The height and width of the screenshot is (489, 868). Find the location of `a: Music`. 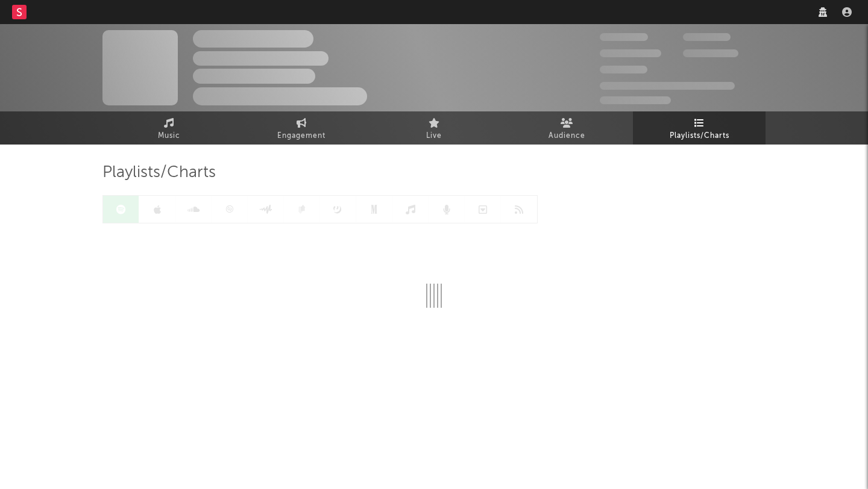

a: Music is located at coordinates (168, 127).